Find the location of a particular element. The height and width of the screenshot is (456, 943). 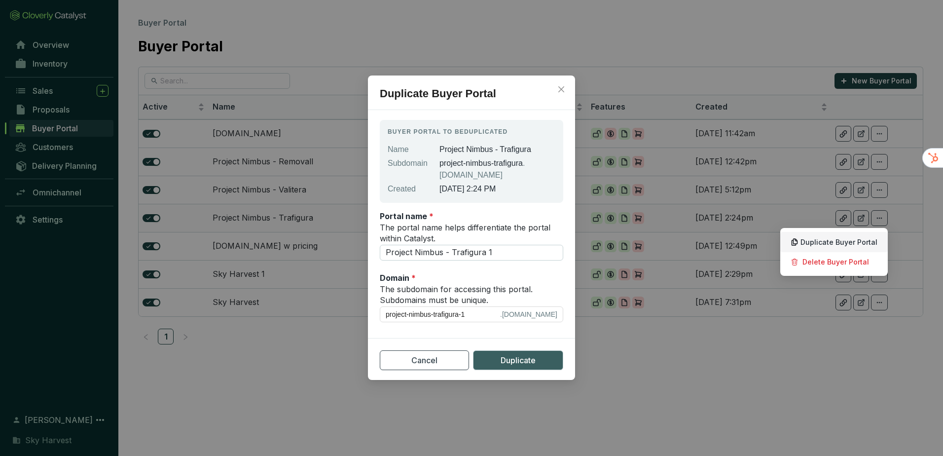

p: Buyer Portal to be duplicated is located at coordinates (472, 132).